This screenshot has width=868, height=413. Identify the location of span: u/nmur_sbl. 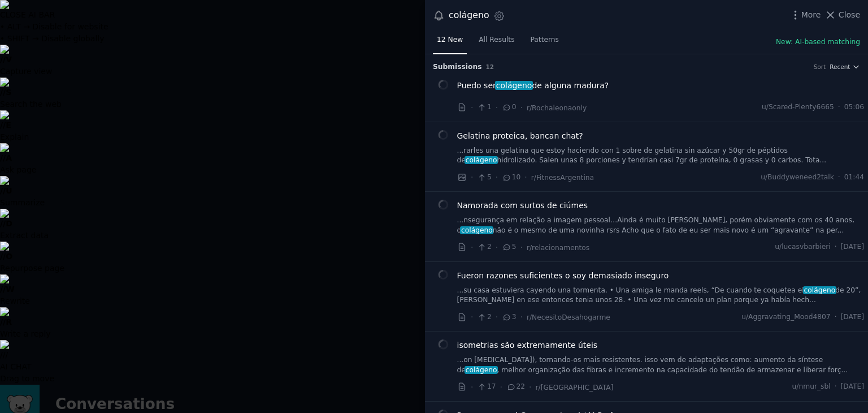
(812, 387).